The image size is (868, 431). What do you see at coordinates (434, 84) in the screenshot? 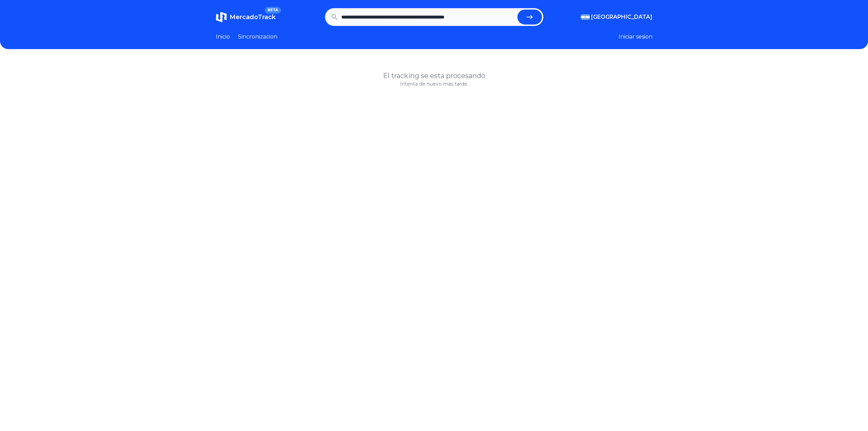
I see `p: Intenta de nuevo más tarde.` at bounding box center [434, 84].